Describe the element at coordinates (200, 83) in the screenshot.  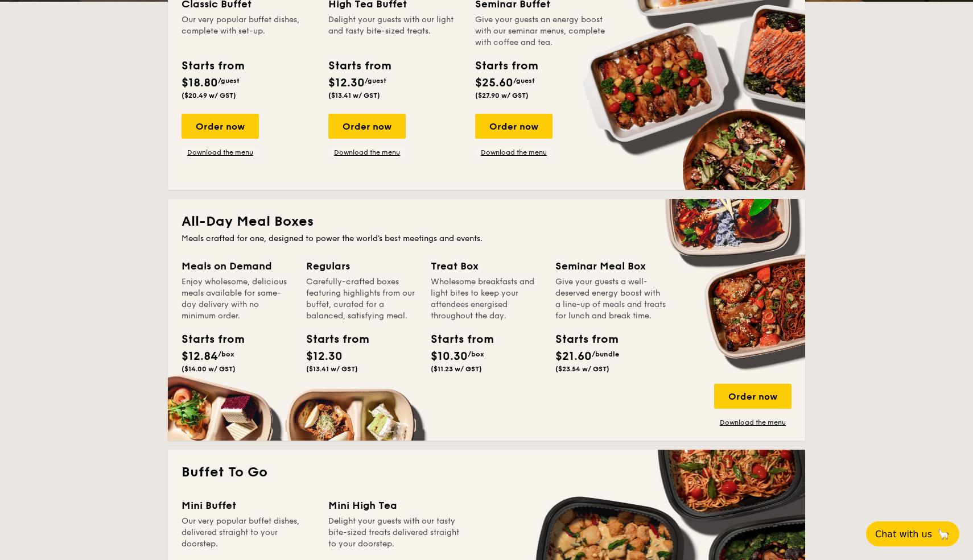
I see `span: $18.80` at that location.